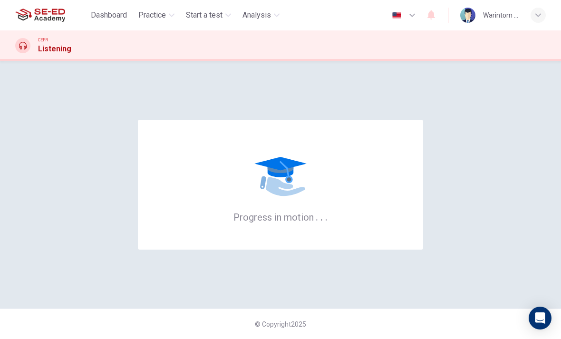 This screenshot has height=339, width=561. What do you see at coordinates (281, 217) in the screenshot?
I see `h6: Progress in motion` at bounding box center [281, 217].